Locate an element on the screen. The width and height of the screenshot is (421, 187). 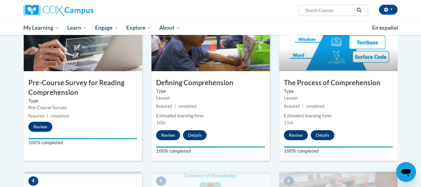
div: Pre-Course Survey is located at coordinates (83, 107).